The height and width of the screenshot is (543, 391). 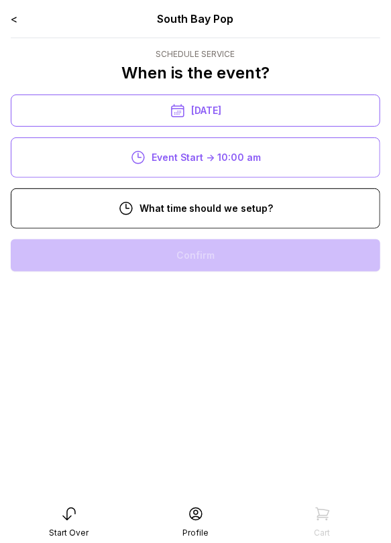 I want to click on p: When is the event?, so click(x=195, y=73).